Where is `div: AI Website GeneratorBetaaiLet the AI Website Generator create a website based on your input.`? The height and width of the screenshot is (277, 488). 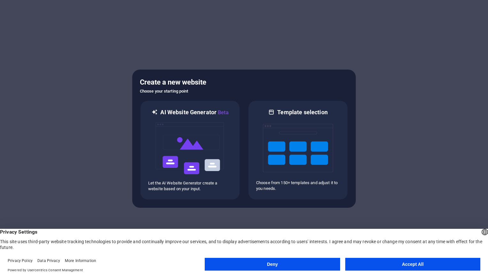 div: AI Website GeneratorBetaaiLet the AI Website Generator create a website based on your input. is located at coordinates (190, 150).